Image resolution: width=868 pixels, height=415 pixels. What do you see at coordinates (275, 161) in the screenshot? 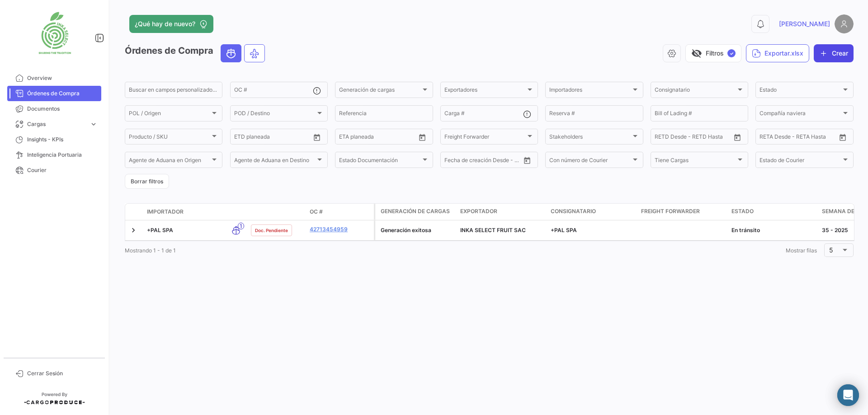
I see `span: Agente de Aduana en Destino` at bounding box center [275, 161].